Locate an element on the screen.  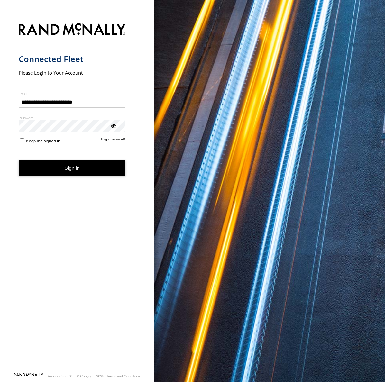
h2: Please Login to Your Account is located at coordinates (72, 73).